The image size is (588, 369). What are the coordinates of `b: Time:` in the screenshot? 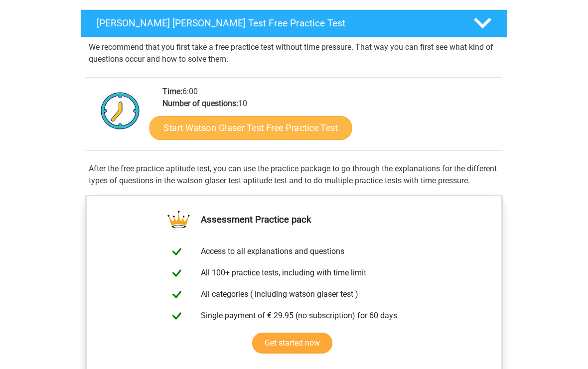 It's located at (172, 91).